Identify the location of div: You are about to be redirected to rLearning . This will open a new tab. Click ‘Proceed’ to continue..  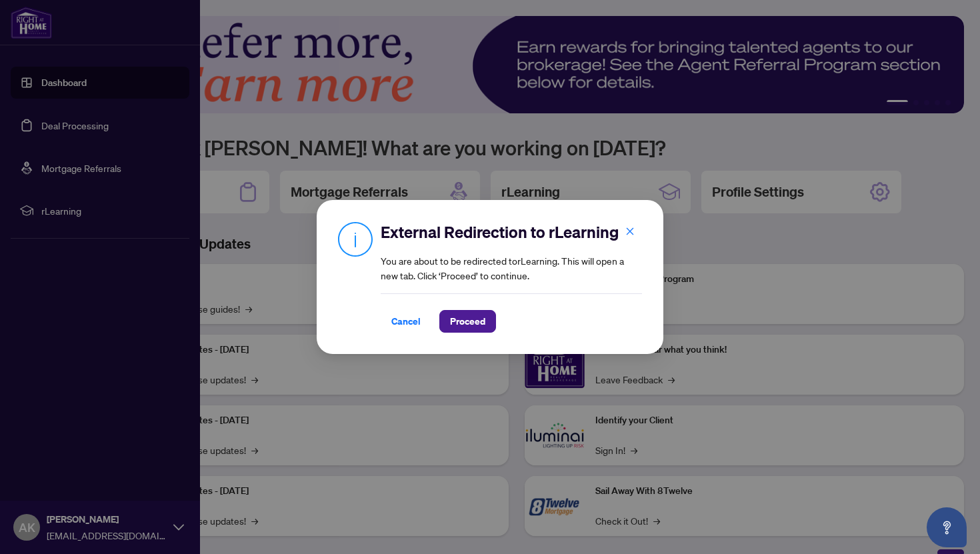
(511, 277).